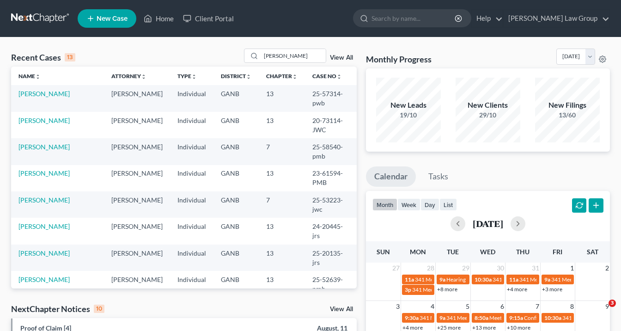 The image size is (621, 331). I want to click on span: 9:30a, so click(412, 317).